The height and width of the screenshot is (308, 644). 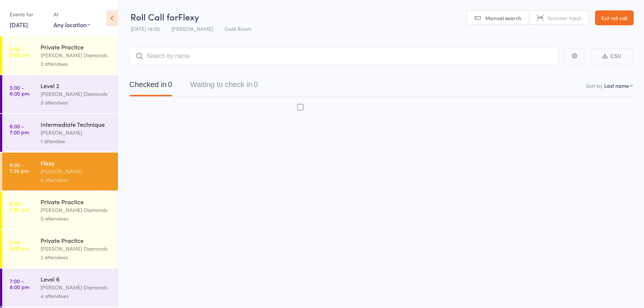 I want to click on div: 1 attendee, so click(x=76, y=141).